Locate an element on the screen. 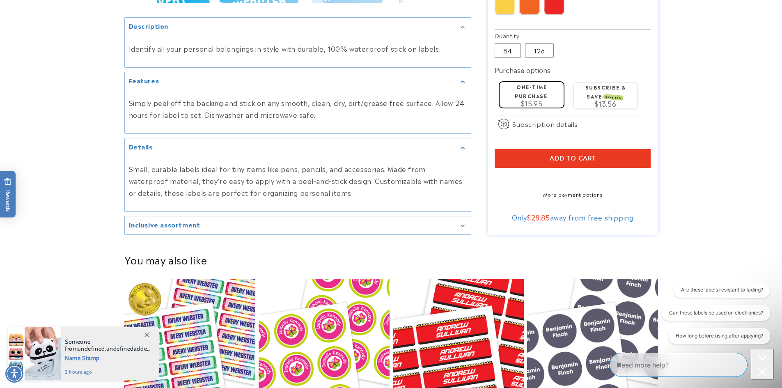 The width and height of the screenshot is (782, 388). h2: Description is located at coordinates (149, 26).